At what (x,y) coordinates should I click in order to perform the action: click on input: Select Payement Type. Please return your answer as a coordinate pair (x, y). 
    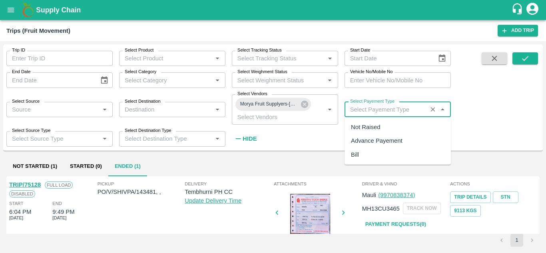
    Looking at the image, I should click on (386, 110).